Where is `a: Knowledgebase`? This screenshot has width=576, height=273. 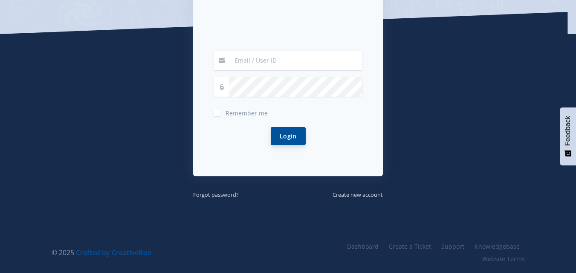
a: Knowledgebase is located at coordinates (497, 246).